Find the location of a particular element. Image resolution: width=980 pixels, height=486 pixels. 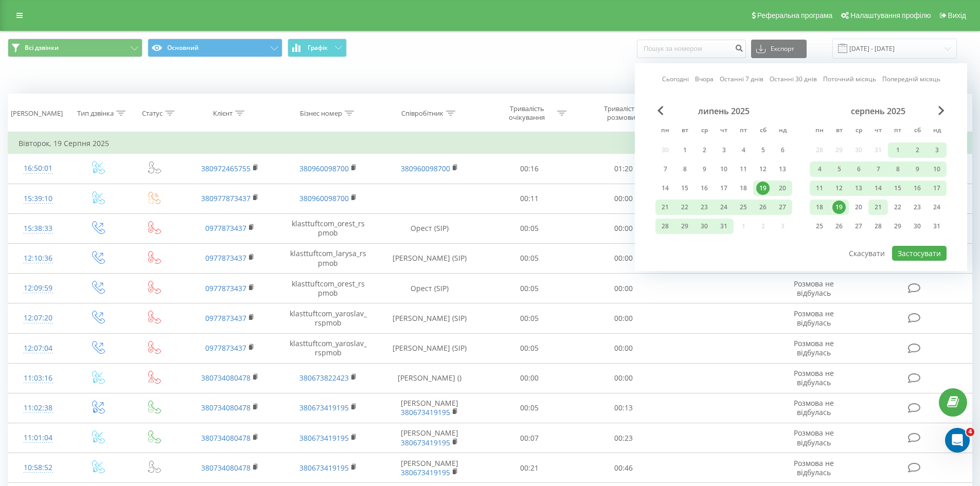

div: 27 is located at coordinates (783, 207).